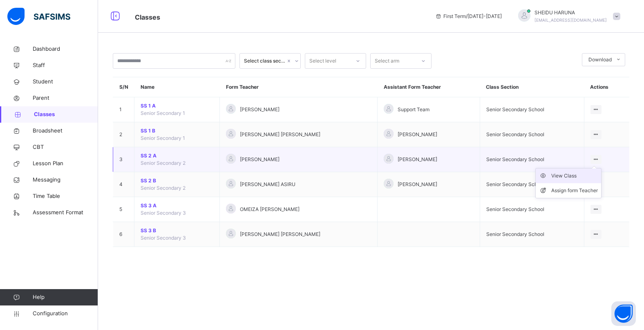 The width and height of the screenshot is (644, 330). I want to click on div: Assign form Teacher, so click(575, 191).